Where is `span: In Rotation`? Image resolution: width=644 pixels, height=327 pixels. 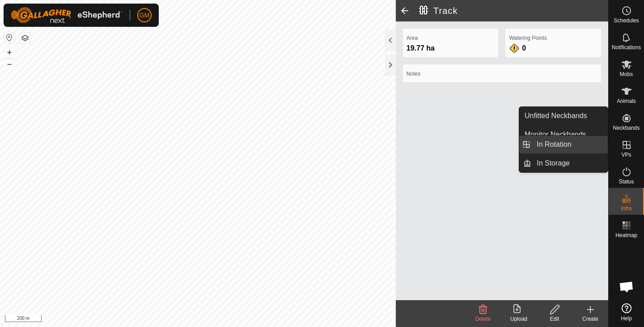
span: In Rotation is located at coordinates (554, 144).